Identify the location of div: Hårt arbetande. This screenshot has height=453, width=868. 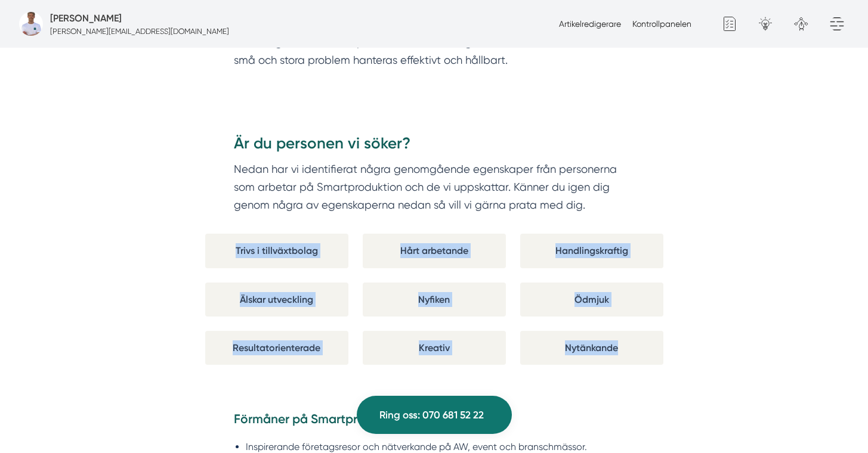
(434, 250).